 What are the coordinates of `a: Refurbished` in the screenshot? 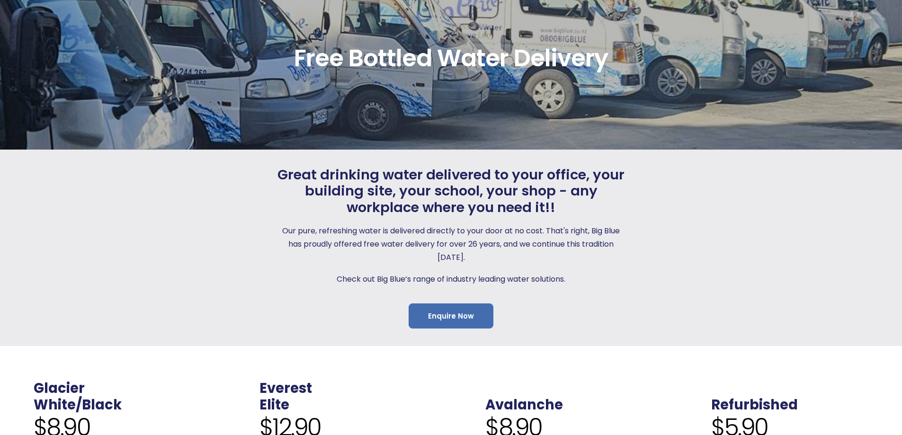 It's located at (755, 405).